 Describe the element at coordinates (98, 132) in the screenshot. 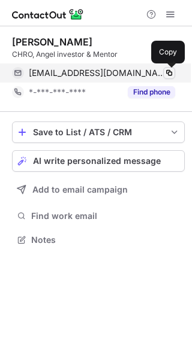

I see `button: save-profile-one-click` at that location.